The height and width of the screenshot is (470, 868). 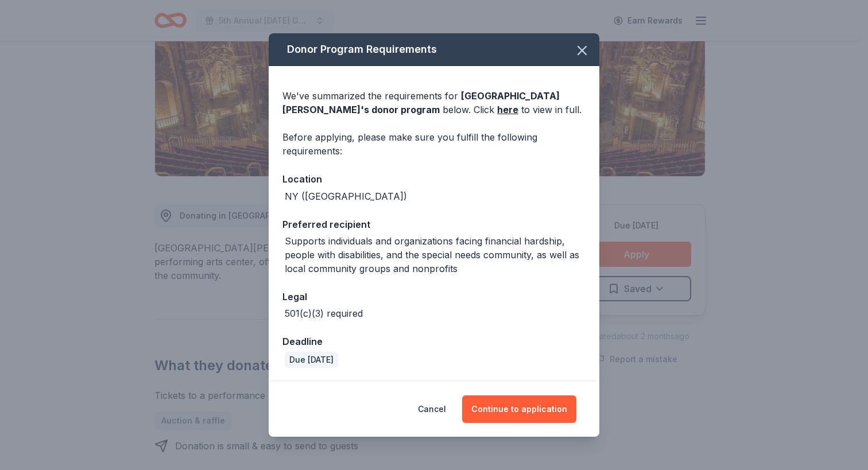 I want to click on div: Legal, so click(x=434, y=297).